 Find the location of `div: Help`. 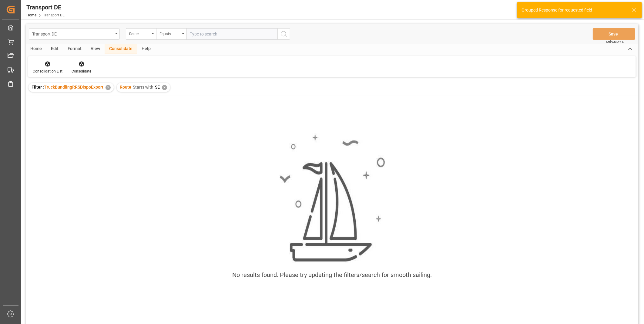

div: Help is located at coordinates (146, 49).